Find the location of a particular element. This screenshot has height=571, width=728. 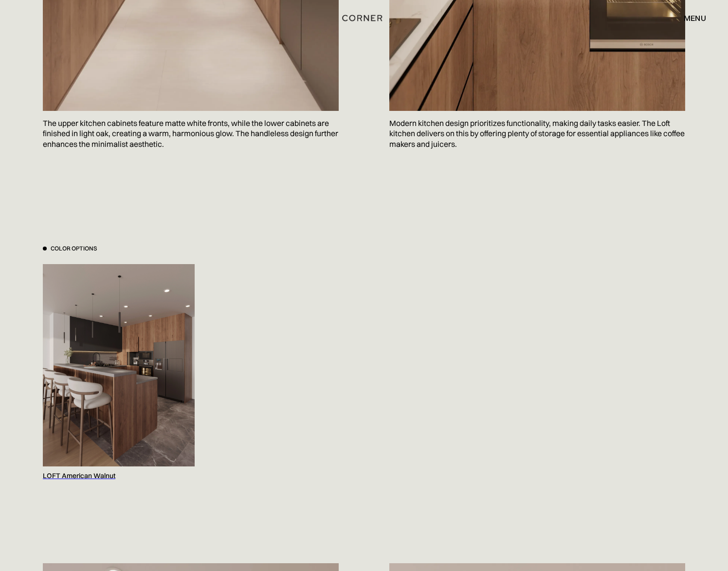

a: LOFT American Walnut is located at coordinates (119, 372).